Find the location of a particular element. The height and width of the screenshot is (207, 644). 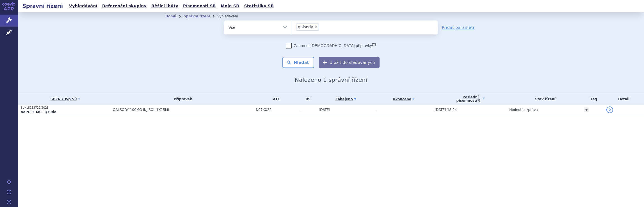

a: Běžící lhůty is located at coordinates (165, 6).